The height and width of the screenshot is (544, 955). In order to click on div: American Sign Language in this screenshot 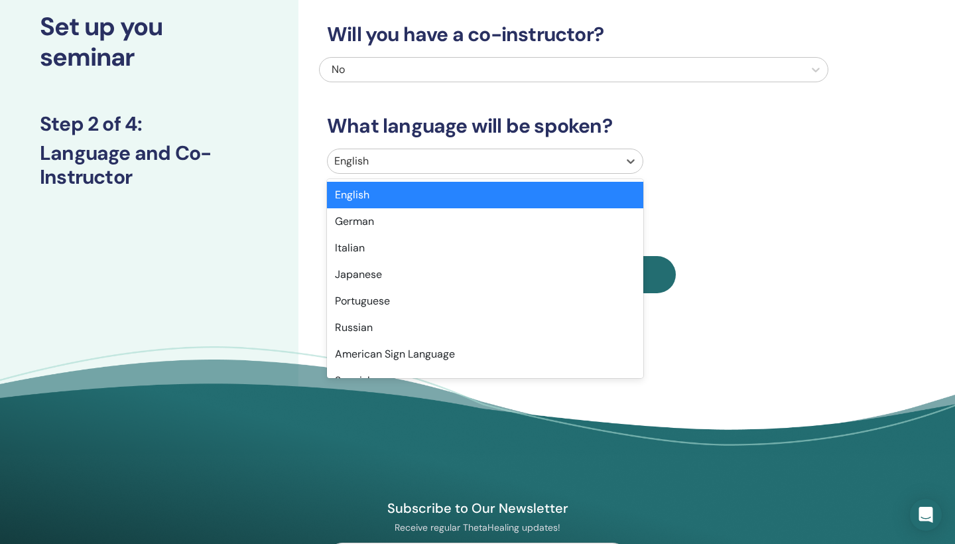, I will do `click(485, 354)`.